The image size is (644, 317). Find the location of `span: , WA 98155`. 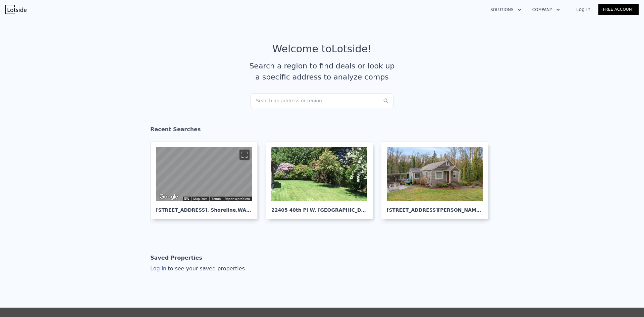

span: , WA 98155 is located at coordinates (250, 210).